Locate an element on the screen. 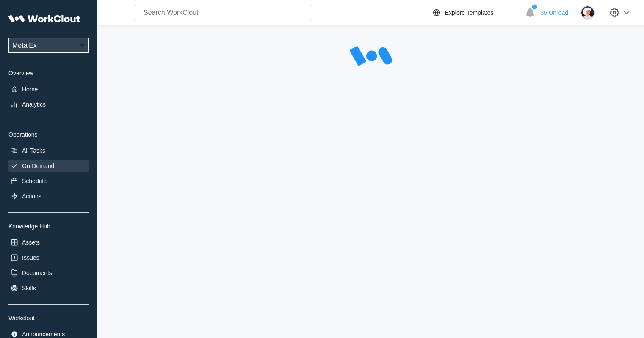 The width and height of the screenshot is (644, 338). a: All Tasks is located at coordinates (49, 151).